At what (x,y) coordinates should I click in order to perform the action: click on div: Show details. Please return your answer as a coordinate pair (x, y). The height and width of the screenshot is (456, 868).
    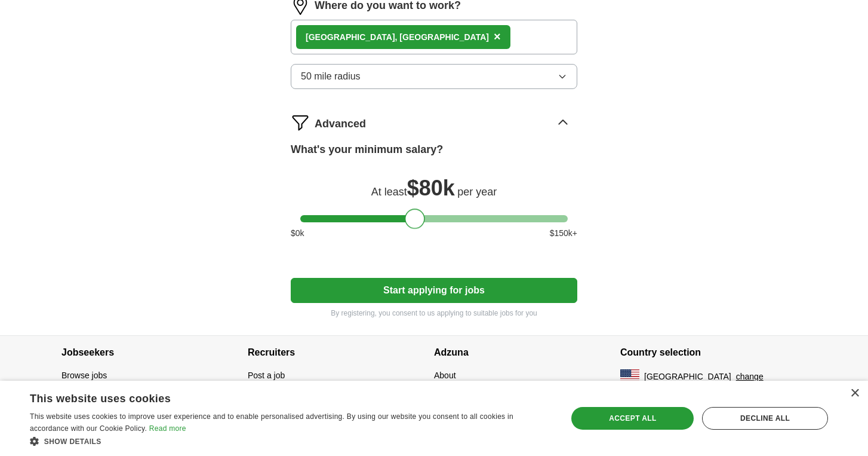
    Looking at the image, I should click on (291, 441).